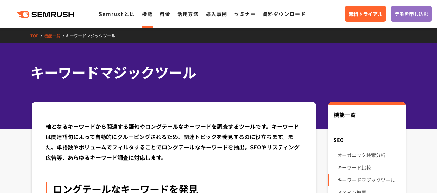 The height and width of the screenshot is (193, 437). What do you see at coordinates (366, 118) in the screenshot?
I see `div: 機能一覧` at bounding box center [366, 118].